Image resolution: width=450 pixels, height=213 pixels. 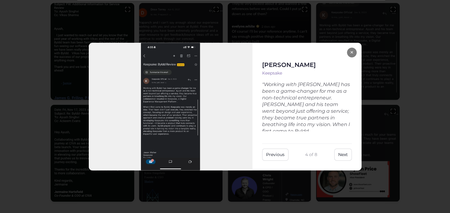 What do you see at coordinates (171, 107) in the screenshot?
I see `img: Jason Walker's review` at bounding box center [171, 107].